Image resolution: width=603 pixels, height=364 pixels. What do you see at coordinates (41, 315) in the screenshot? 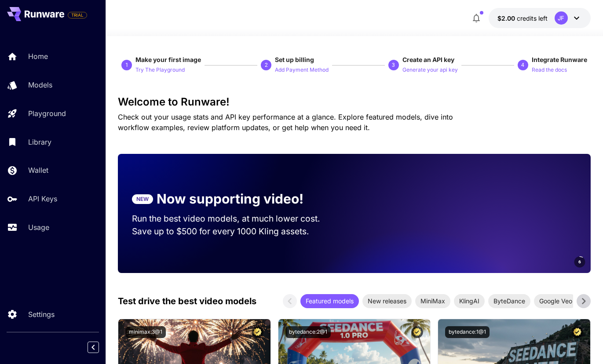
I see `p: Settings` at bounding box center [41, 315].